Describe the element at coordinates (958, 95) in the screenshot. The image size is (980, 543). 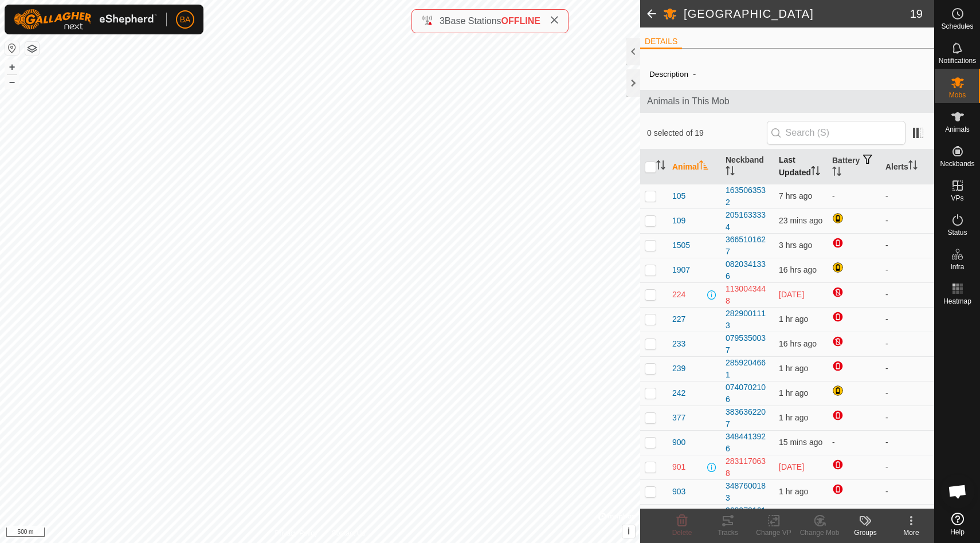
I see `span: Mobs` at that location.